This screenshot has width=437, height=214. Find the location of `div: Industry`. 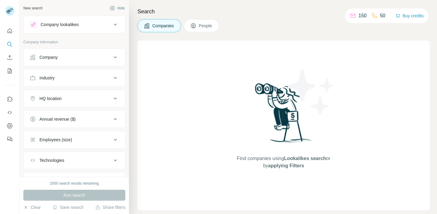

div: Industry is located at coordinates (47, 78).